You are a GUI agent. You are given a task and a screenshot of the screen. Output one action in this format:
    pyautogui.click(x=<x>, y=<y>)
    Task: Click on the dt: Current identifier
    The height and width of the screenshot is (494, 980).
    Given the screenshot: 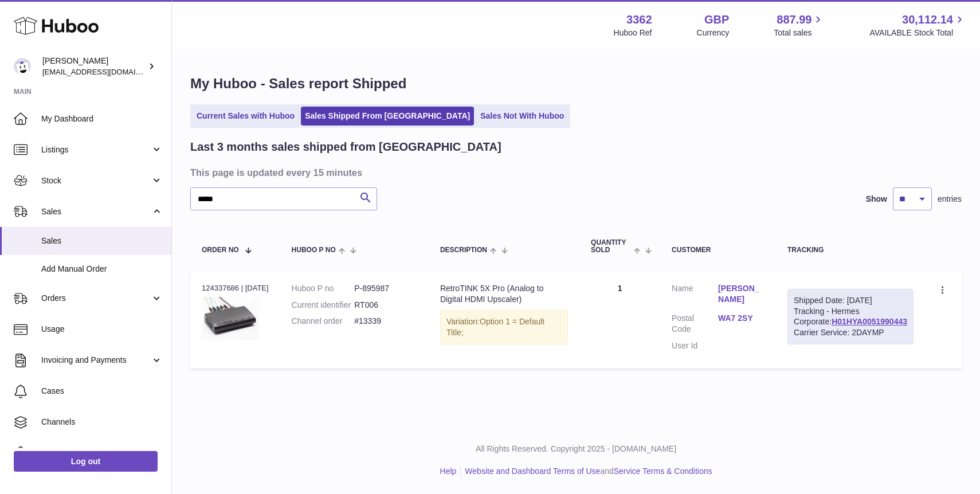 What is the action you would take?
    pyautogui.click(x=323, y=305)
    